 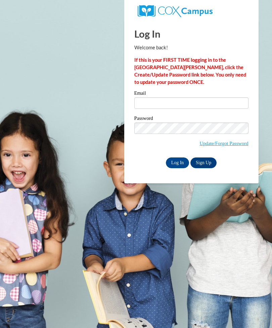 I want to click on a: Sign Up, so click(x=204, y=163).